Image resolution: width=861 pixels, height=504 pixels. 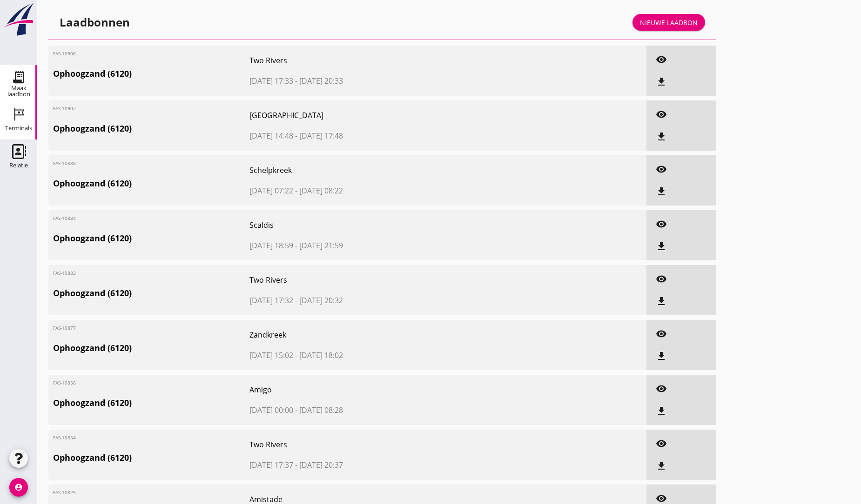 What do you see at coordinates (66, 493) in the screenshot?
I see `span: FAS-10825` at bounding box center [66, 493].